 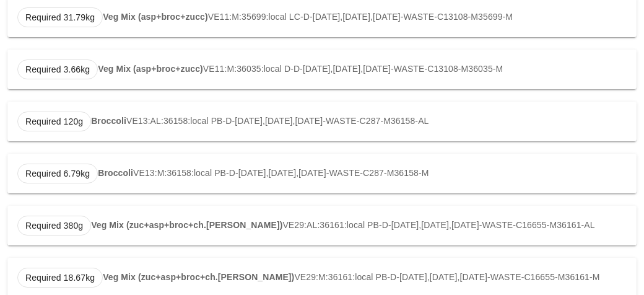 What do you see at coordinates (60, 277) in the screenshot?
I see `span: Required 18.67kg` at bounding box center [60, 277].